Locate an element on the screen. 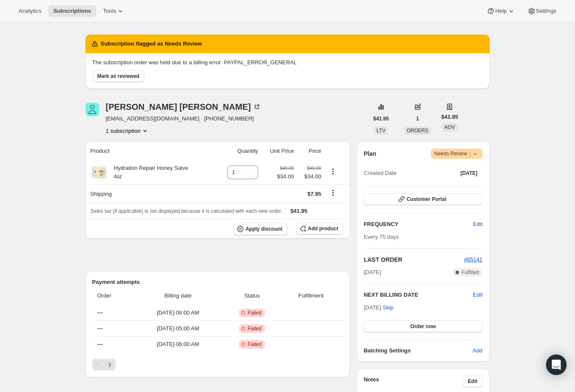 The width and height of the screenshot is (575, 392). button: #65141 is located at coordinates (473, 259).